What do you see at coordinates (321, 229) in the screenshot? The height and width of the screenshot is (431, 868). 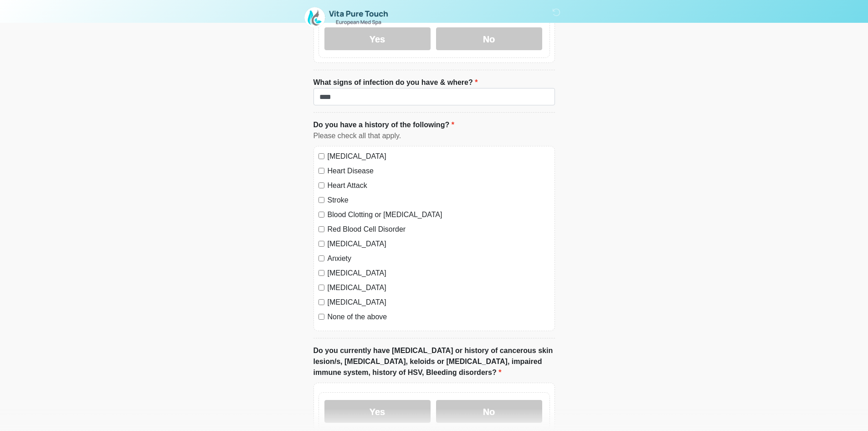 I see `input: Red Blood Cell Disorder` at bounding box center [321, 229].